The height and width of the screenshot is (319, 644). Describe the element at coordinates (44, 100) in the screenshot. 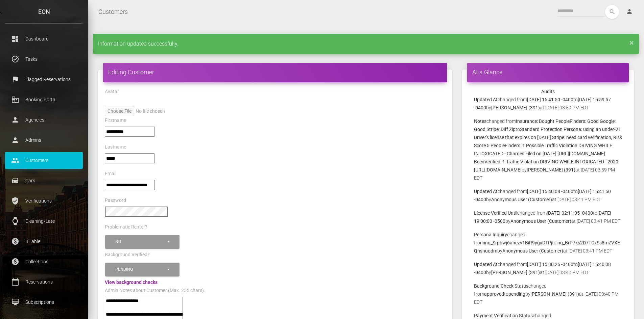

I see `p: Booking Portal` at that location.